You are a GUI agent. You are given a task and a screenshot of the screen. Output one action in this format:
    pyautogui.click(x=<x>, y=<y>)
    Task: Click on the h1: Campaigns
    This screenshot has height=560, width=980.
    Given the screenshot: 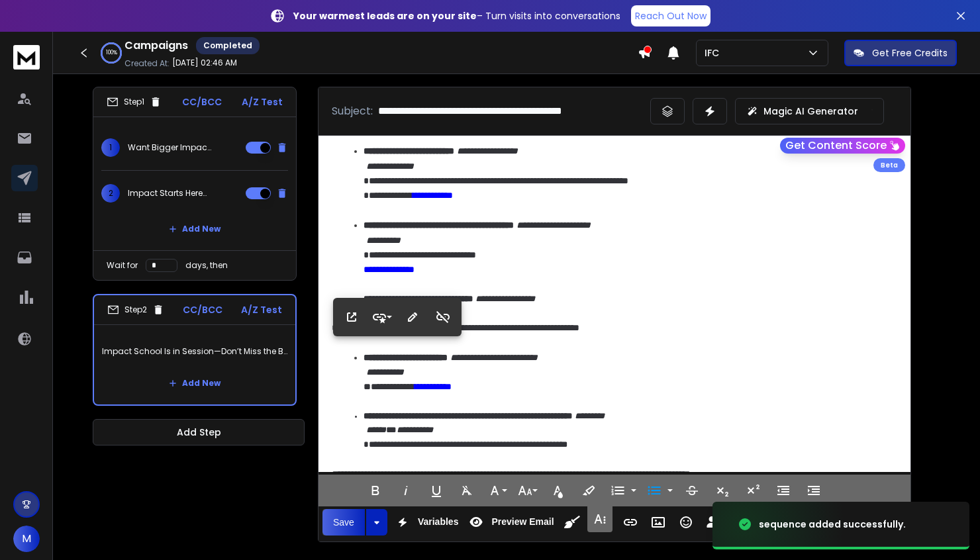 What is the action you would take?
    pyautogui.click(x=156, y=46)
    